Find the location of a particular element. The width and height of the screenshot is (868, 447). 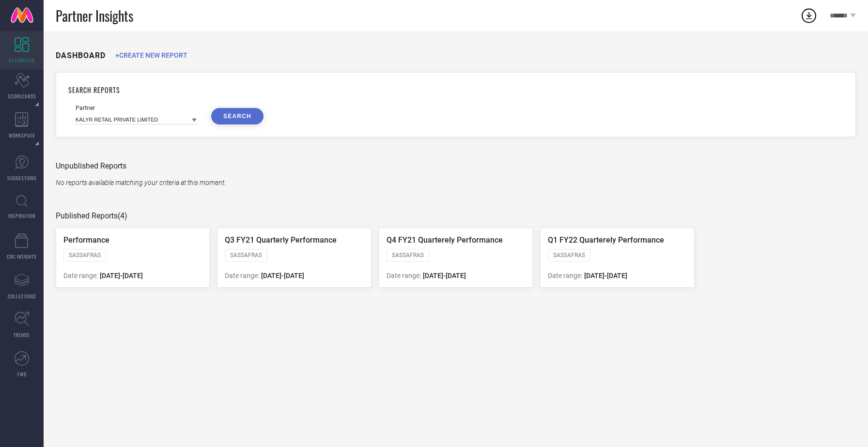

div: Open download list is located at coordinates (809, 15).